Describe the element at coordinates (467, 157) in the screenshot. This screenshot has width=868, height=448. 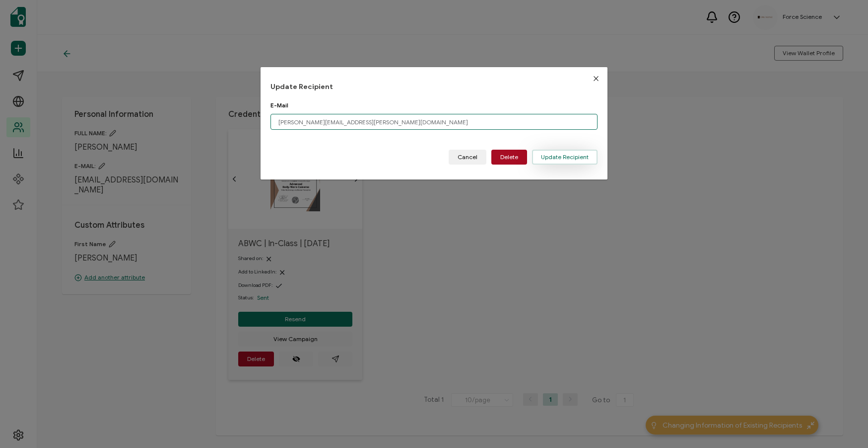
I see `button: Cancel` at that location.